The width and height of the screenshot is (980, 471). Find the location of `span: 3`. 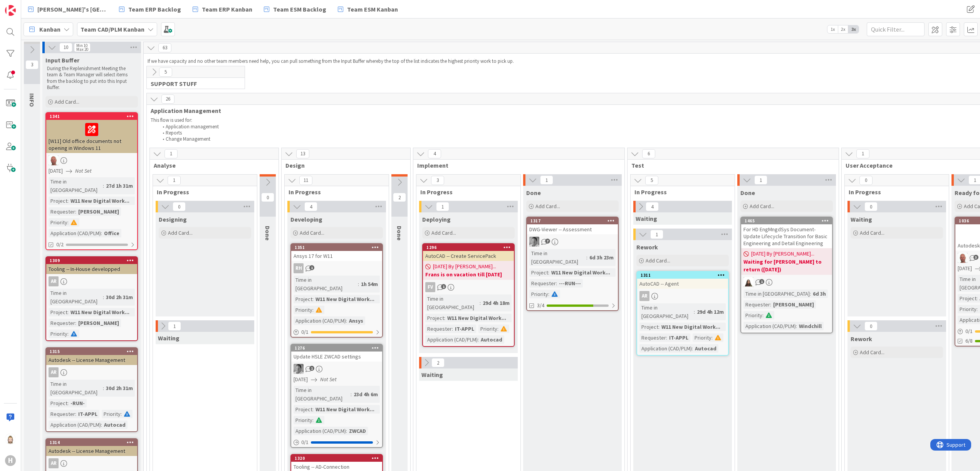

span: 3 is located at coordinates (32, 65).